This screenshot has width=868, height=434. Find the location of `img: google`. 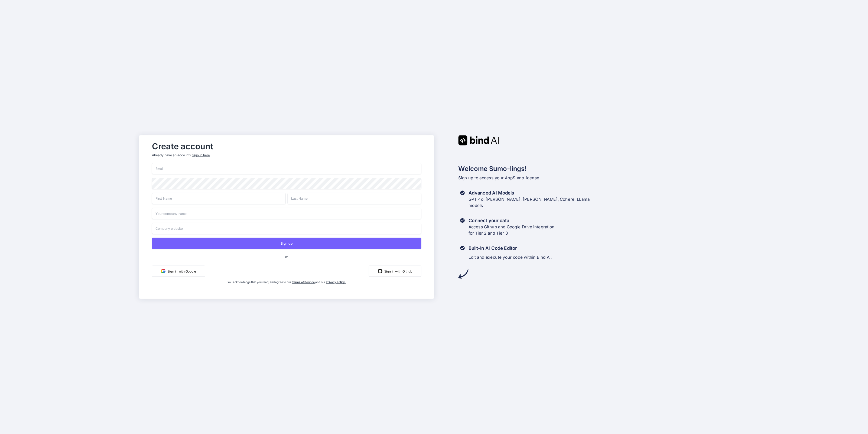

img: google is located at coordinates (163, 270).